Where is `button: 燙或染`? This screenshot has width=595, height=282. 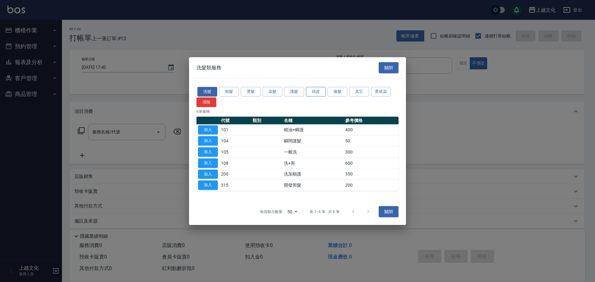
button: 燙或染 is located at coordinates (381, 92).